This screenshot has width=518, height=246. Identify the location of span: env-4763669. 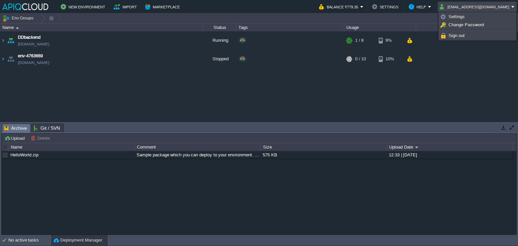
(30, 56).